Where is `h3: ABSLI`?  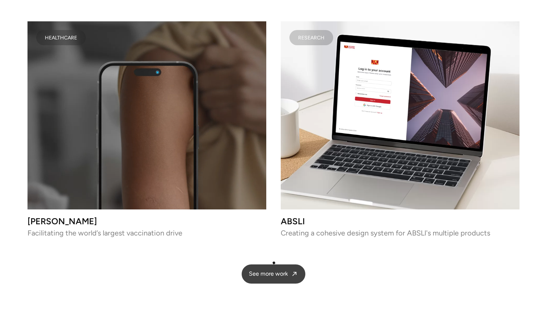
h3: ABSLI is located at coordinates (400, 221).